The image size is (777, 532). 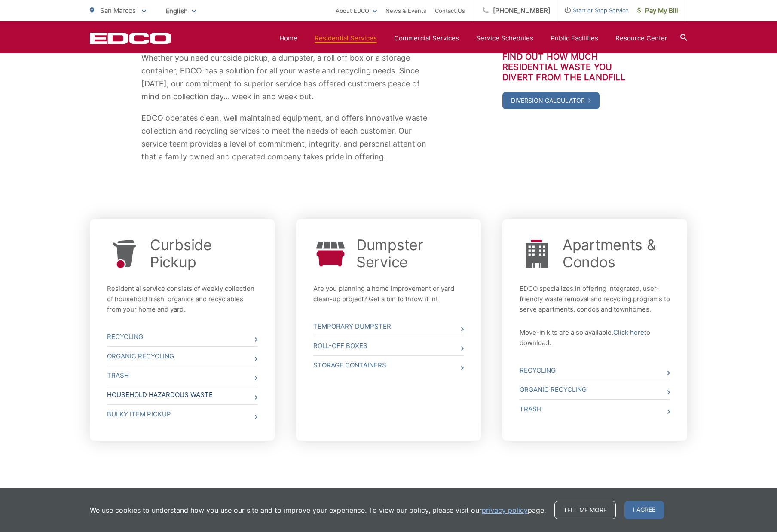 I want to click on a: EDCD logo. Return to the homepage., so click(x=130, y=38).